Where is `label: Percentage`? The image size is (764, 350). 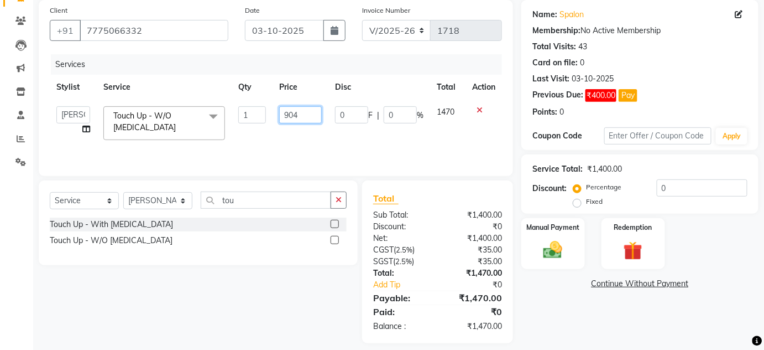
label: Percentage is located at coordinates (604, 187).